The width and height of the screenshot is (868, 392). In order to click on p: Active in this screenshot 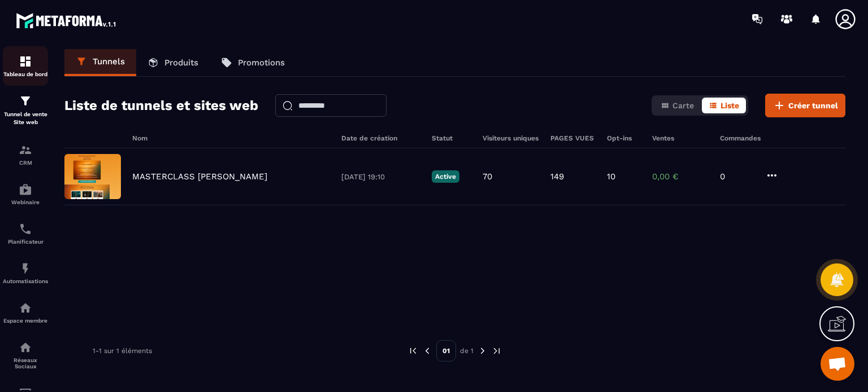, I will do `click(445, 176)`.